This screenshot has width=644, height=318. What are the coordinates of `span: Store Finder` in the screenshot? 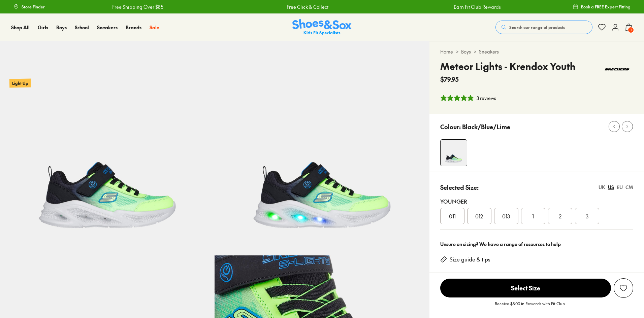 It's located at (33, 7).